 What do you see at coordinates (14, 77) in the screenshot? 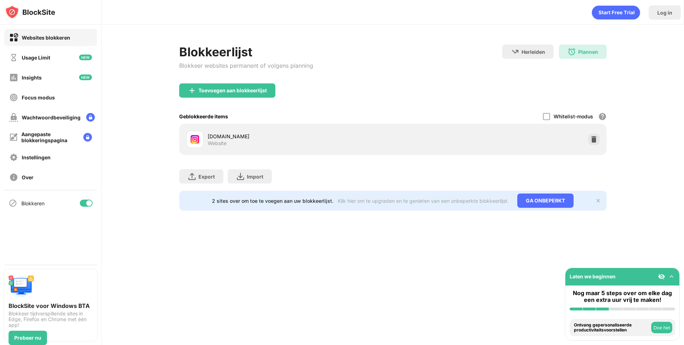
I see `img: insights-off.svg` at bounding box center [14, 77].